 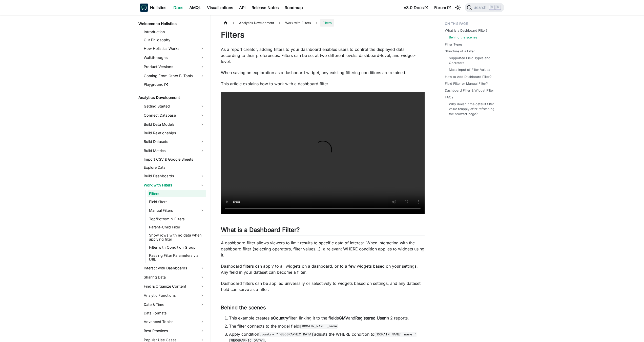 What do you see at coordinates (178, 8) in the screenshot?
I see `a: Docs` at bounding box center [178, 8].